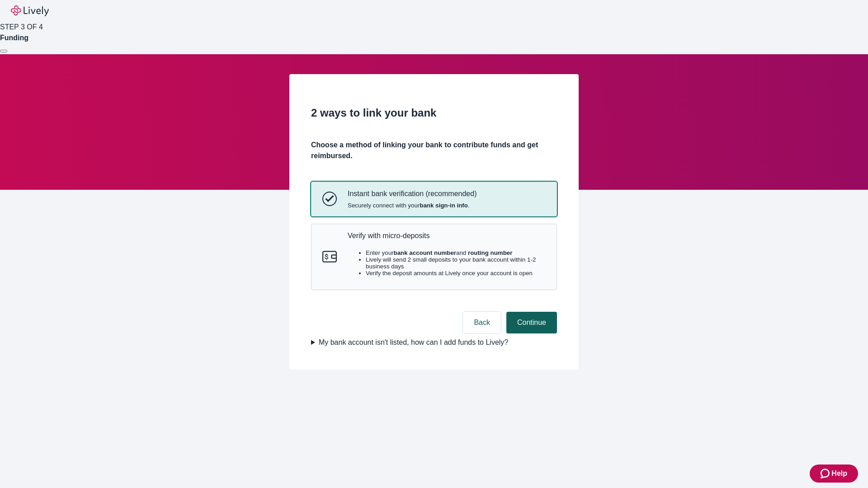 The image size is (868, 488). I want to click on strong: bank sign-in info, so click(443, 205).